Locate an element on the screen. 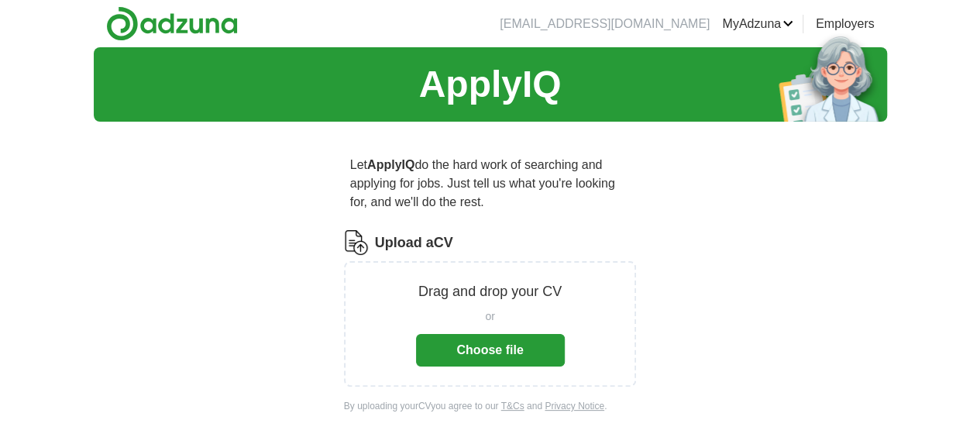 This screenshot has width=980, height=427. label: Upload a CV is located at coordinates (414, 242).